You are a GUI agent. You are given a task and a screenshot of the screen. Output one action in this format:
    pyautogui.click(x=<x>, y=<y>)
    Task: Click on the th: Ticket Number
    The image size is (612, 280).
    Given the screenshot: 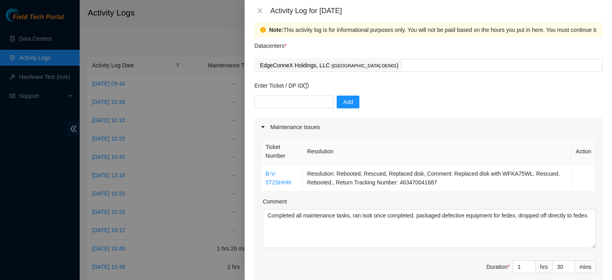 What is the action you would take?
    pyautogui.click(x=281, y=151)
    